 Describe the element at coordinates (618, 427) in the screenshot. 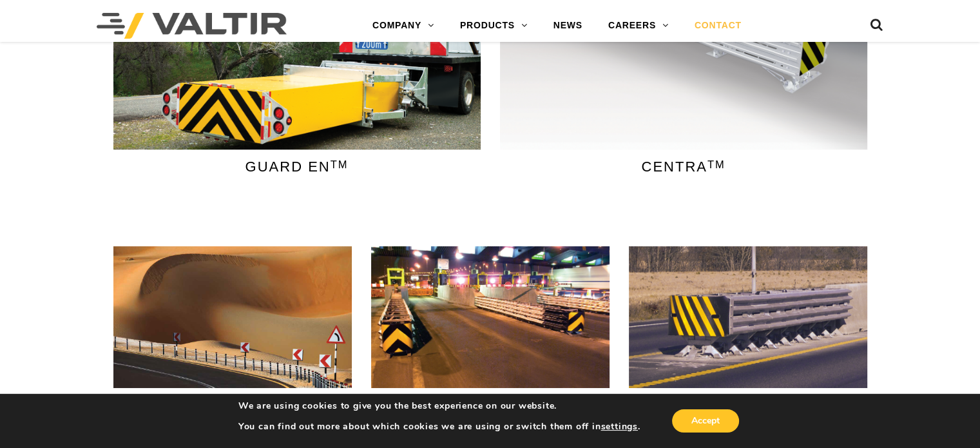

I see `button: settings` at that location.